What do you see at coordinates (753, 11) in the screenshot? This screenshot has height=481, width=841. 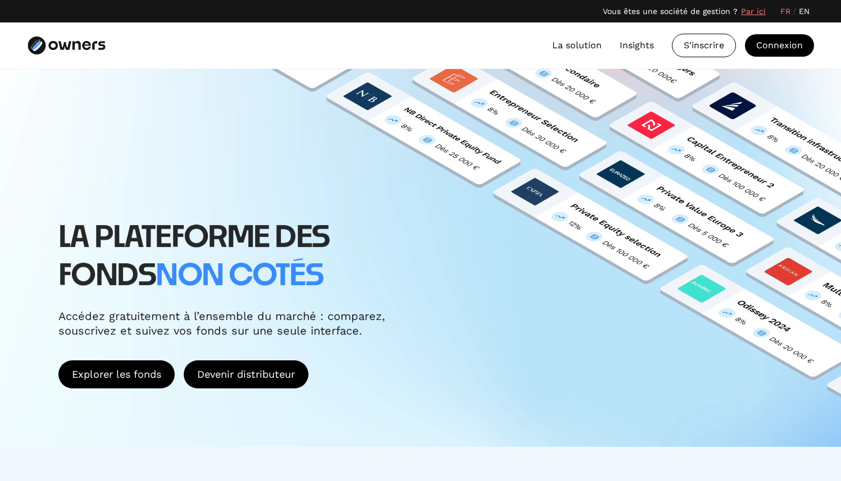 I see `a: Par ici` at bounding box center [753, 11].